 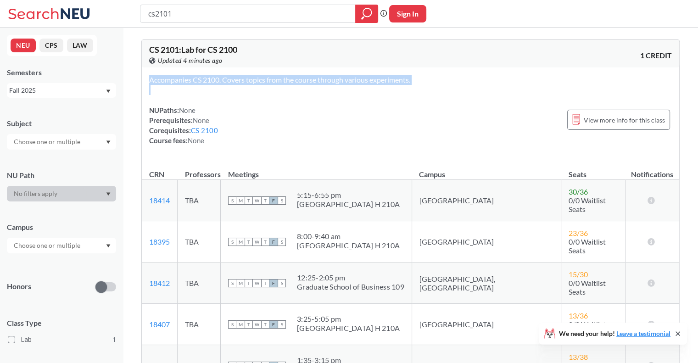 I want to click on span: 23 / 36, so click(x=578, y=233).